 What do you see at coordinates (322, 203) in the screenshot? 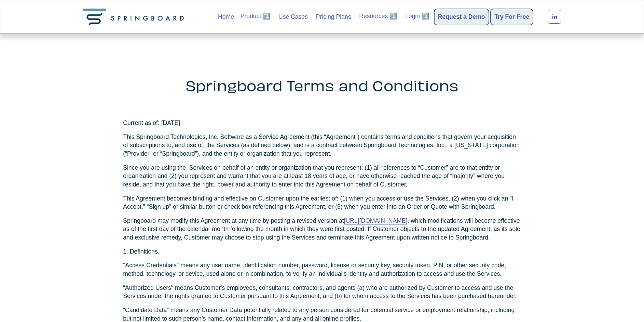
I see `p: This Agreement becomes binding and effective on Customer upon the earliest of: (1) when you acces...` at bounding box center [322, 203].